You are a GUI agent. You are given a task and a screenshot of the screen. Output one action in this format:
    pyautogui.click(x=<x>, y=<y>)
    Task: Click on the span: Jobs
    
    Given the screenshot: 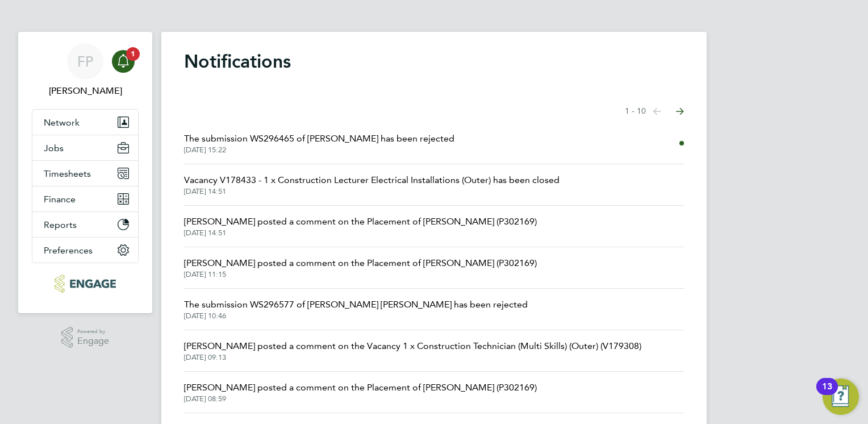 What is the action you would take?
    pyautogui.click(x=54, y=148)
    